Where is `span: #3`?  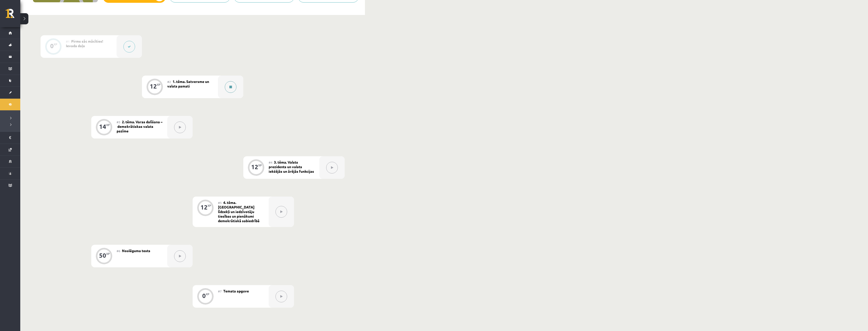
span: #3 is located at coordinates (118, 122).